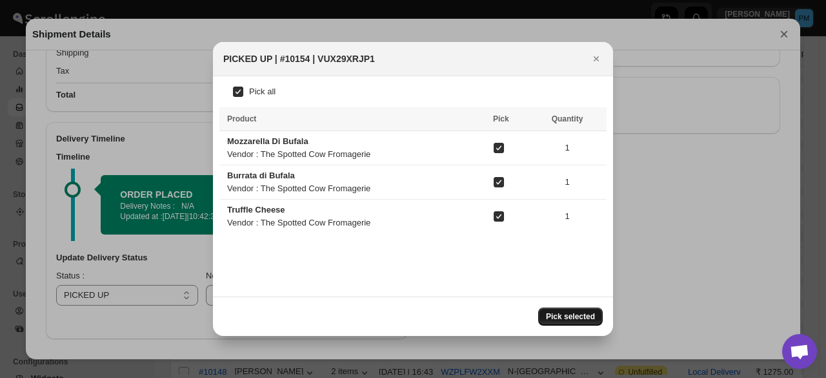  Describe the element at coordinates (274, 141) in the screenshot. I see `div: Mozzarella Di Bufala` at that location.